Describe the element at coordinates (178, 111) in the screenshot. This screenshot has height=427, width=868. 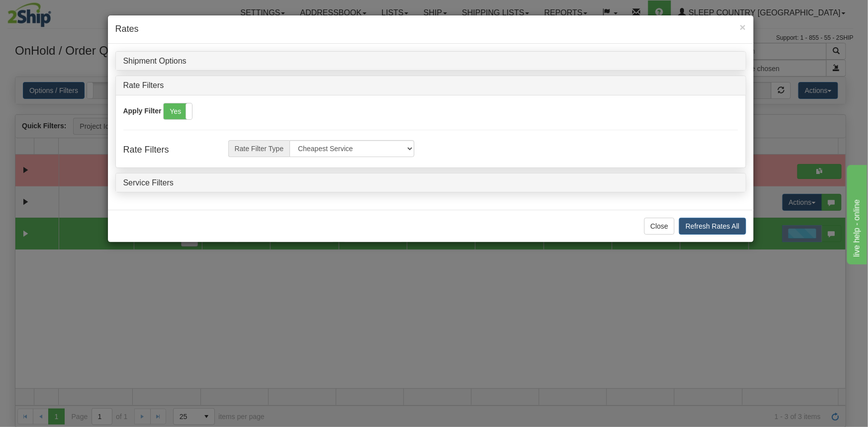
I see `label: Yes` at that location.